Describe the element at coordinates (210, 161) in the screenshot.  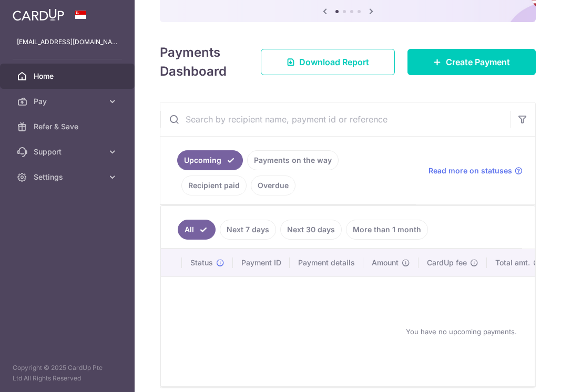
I see `a: Upcoming` at that location.